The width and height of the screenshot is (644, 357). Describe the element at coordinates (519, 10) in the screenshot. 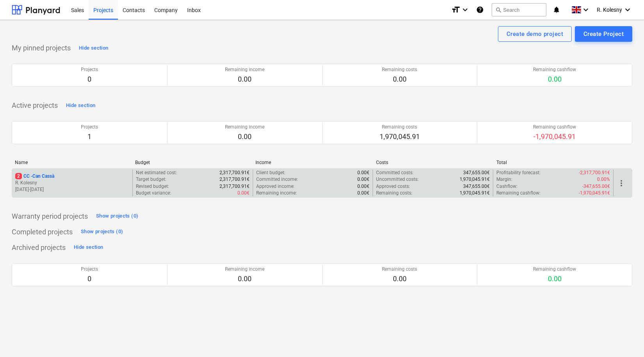

I see `button: Search` at that location.